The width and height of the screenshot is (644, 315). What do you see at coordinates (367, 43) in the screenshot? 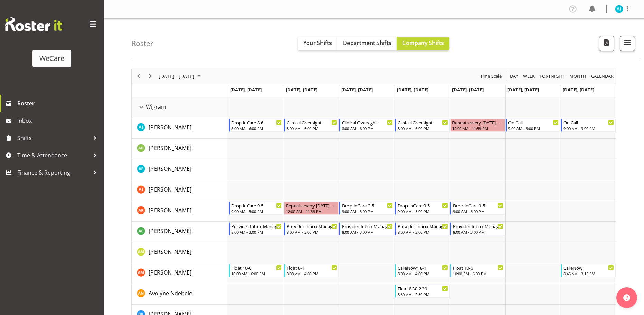
I see `span: Department Shifts` at bounding box center [367, 43].